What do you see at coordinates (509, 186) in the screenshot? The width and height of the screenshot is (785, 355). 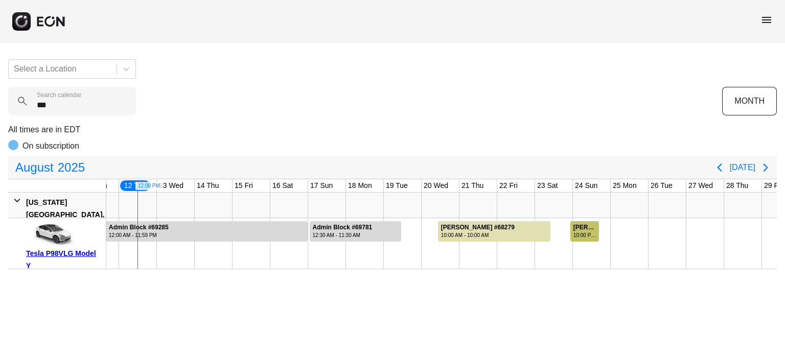 I see `div: 22 Fri` at bounding box center [509, 186].